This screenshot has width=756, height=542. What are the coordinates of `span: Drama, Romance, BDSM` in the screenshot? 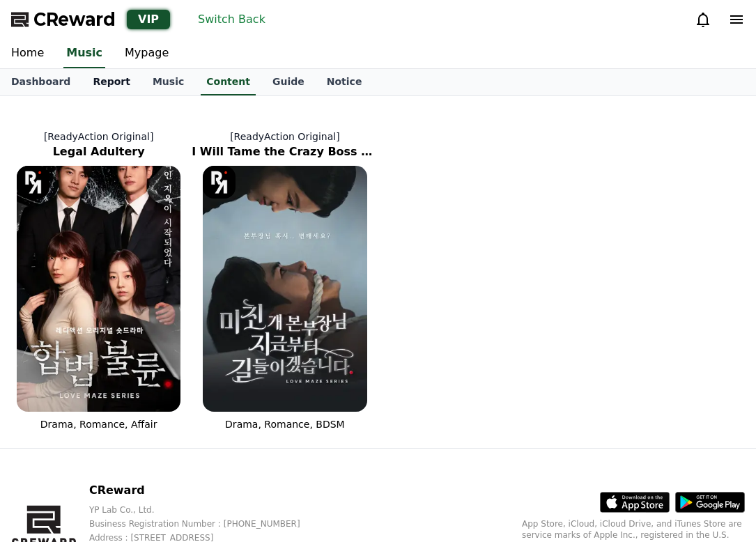 It's located at (285, 424).